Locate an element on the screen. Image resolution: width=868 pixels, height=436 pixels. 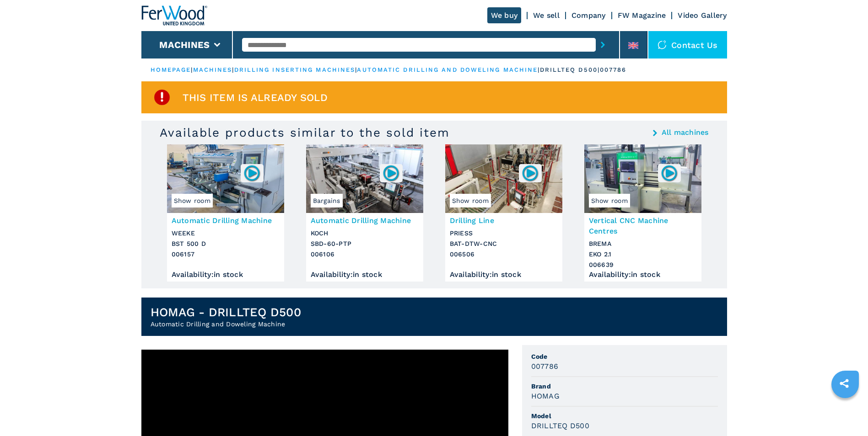
button: Machines is located at coordinates (185, 44).